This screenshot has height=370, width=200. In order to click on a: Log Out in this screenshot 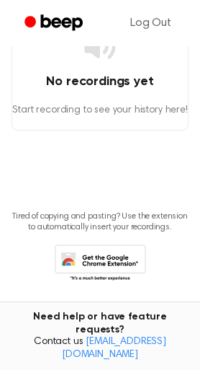, I will do `click(151, 23)`.